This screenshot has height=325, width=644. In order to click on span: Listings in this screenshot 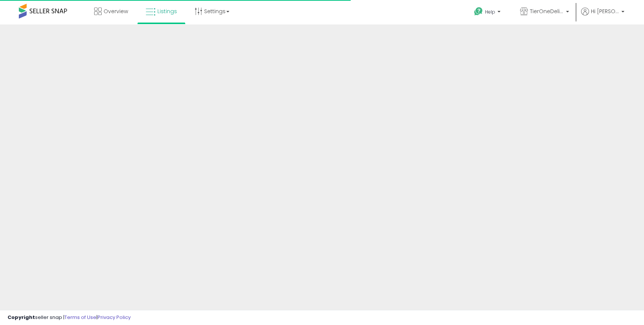, I will do `click(167, 11)`.